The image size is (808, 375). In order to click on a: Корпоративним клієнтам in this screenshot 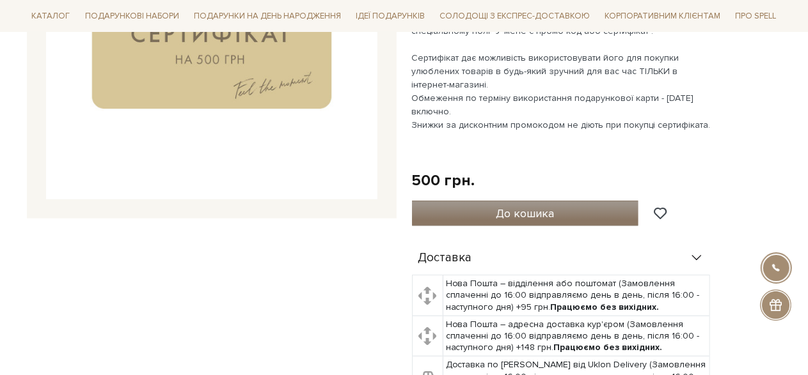, I will do `click(662, 16)`.